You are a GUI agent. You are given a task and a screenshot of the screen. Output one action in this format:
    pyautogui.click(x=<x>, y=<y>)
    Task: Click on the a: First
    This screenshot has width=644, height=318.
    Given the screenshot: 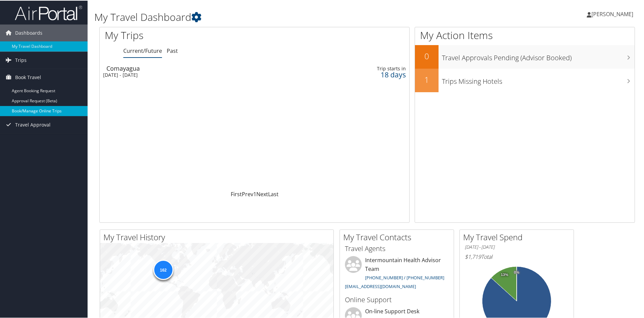 What is the action you would take?
    pyautogui.click(x=236, y=193)
    